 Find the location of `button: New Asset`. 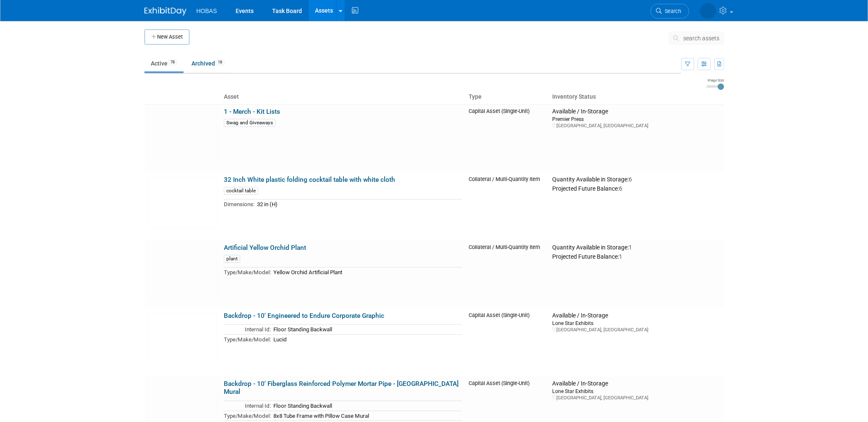

button: New Asset is located at coordinates (167, 37).